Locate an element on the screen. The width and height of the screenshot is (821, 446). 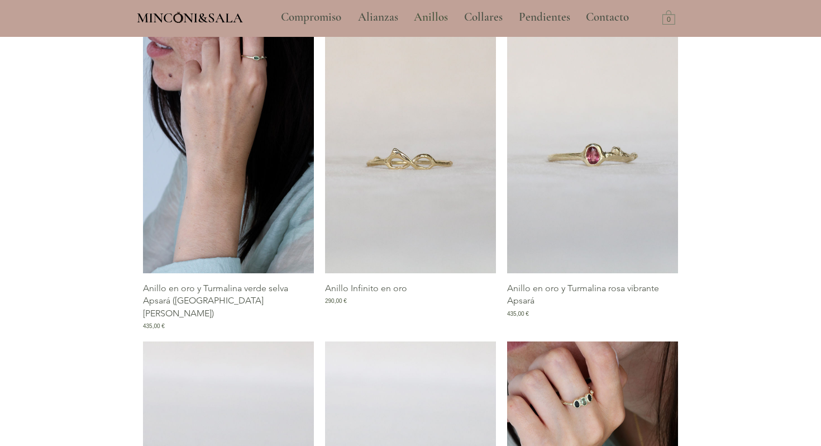
a: Anillo Infinito en oro290,00 € is located at coordinates (411, 306).